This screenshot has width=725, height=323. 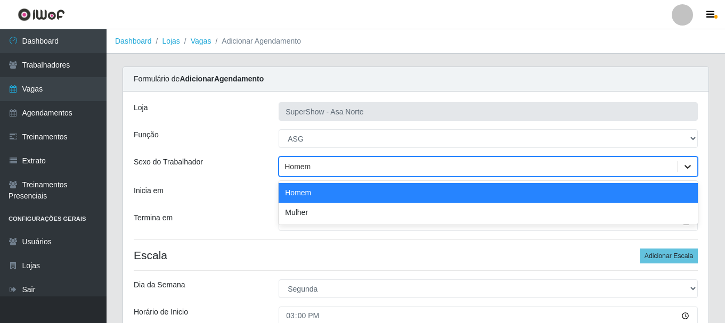 I want to click on label: Horário de Inicio, so click(x=161, y=312).